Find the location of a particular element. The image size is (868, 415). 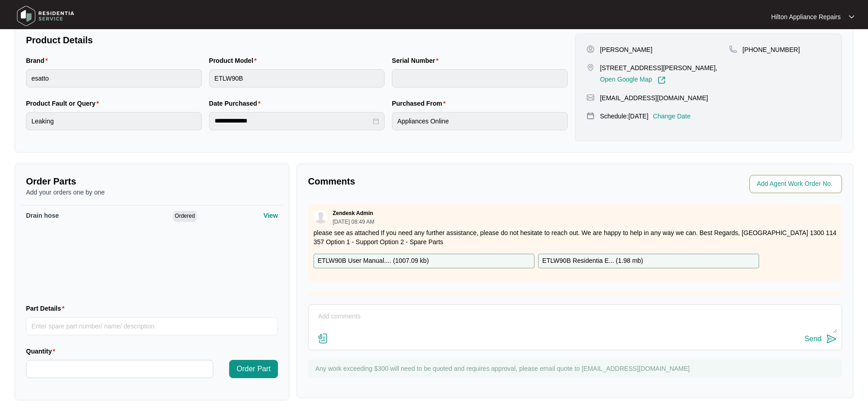

input: Product Fault or Query is located at coordinates (114, 121).